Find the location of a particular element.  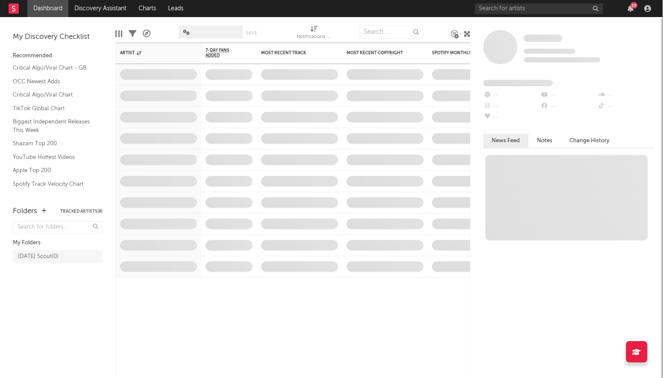

a: Spotify Track Velocity Chart is located at coordinates (53, 184).